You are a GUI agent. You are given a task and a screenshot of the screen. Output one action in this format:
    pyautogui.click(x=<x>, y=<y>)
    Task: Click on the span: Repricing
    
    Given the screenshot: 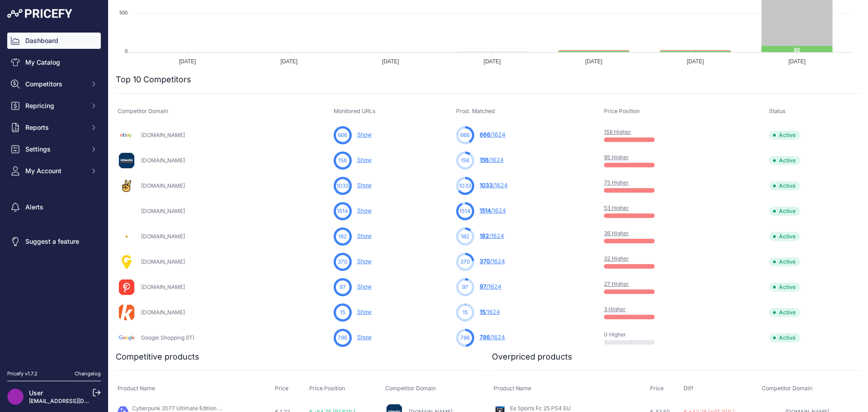 What is the action you would take?
    pyautogui.click(x=55, y=106)
    